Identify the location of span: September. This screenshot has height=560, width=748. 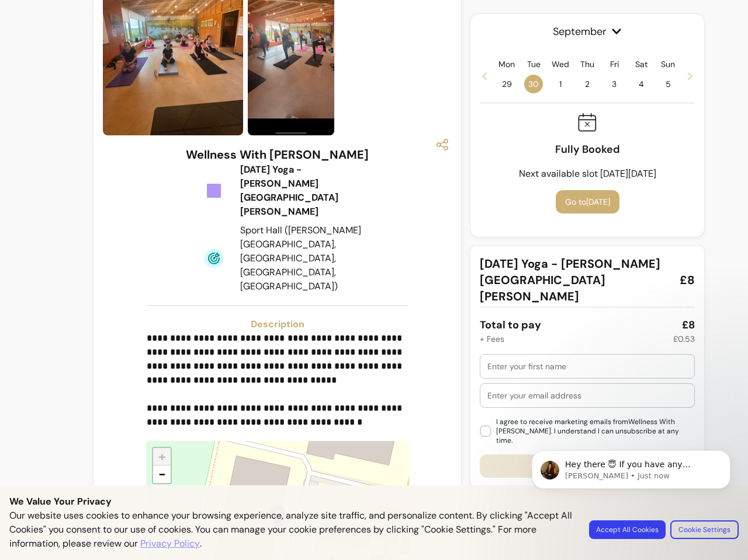
(587, 31).